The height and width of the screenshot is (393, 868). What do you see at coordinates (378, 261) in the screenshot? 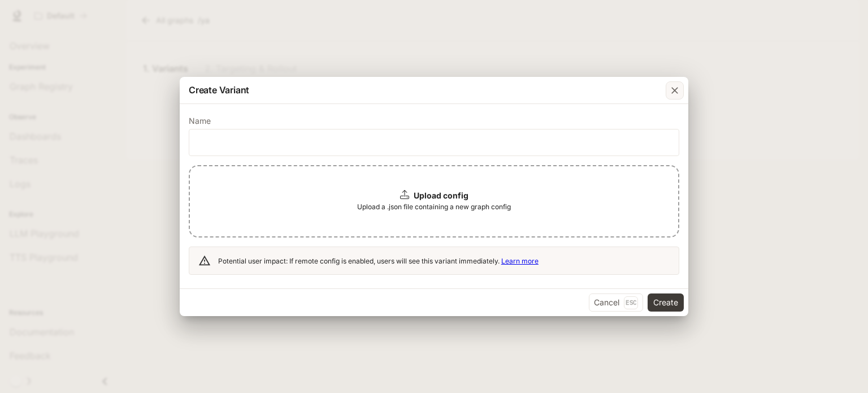
I see `span: Potential user impact: If remote config is enabled, users will see this variant immediately.` at bounding box center [378, 261].